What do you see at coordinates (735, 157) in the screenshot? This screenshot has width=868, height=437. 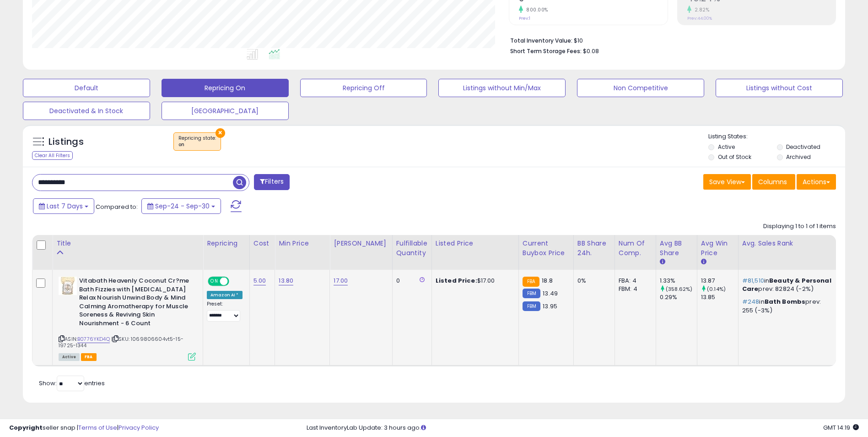 I see `label: Out of Stock` at bounding box center [735, 157].